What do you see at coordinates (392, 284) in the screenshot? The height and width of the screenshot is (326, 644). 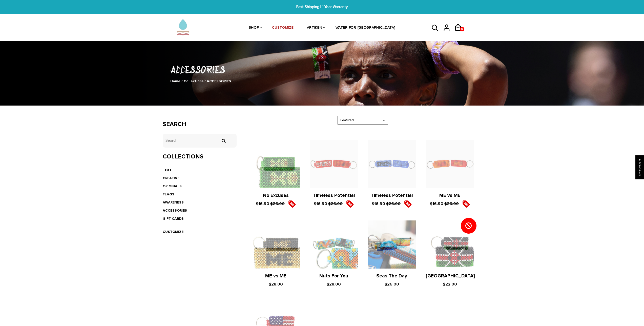 I see `span: $26.00` at bounding box center [392, 284].